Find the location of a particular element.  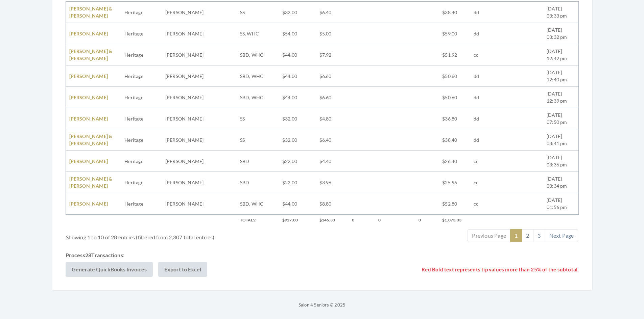

td: SS, WHC is located at coordinates (258, 33).